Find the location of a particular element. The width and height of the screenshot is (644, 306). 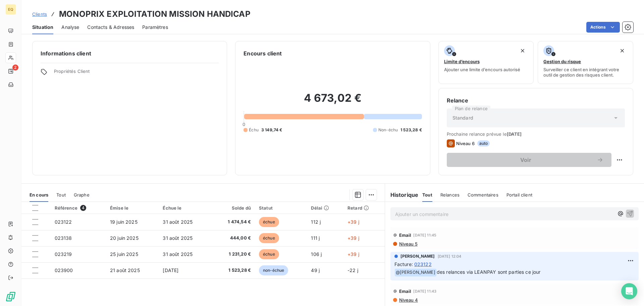

img: Logo LeanPay is located at coordinates (11, 296).